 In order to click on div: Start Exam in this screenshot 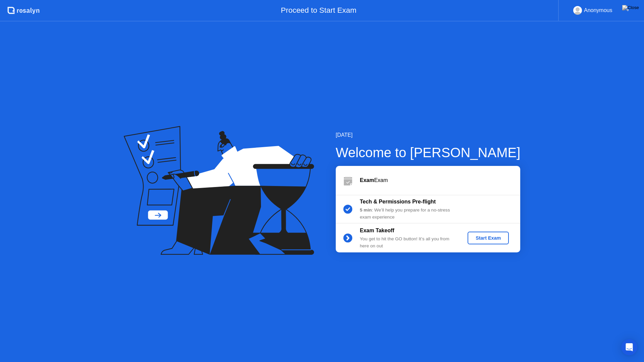, I will do `click(488, 238)`.